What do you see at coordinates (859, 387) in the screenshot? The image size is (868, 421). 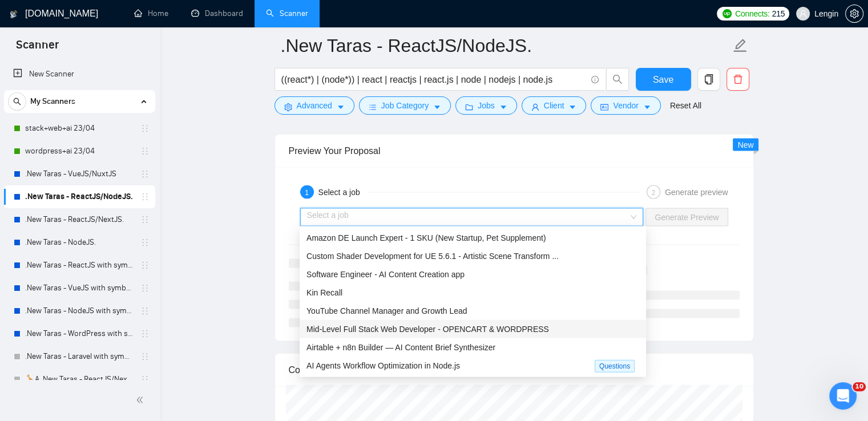 I see `span: 10` at bounding box center [859, 387].